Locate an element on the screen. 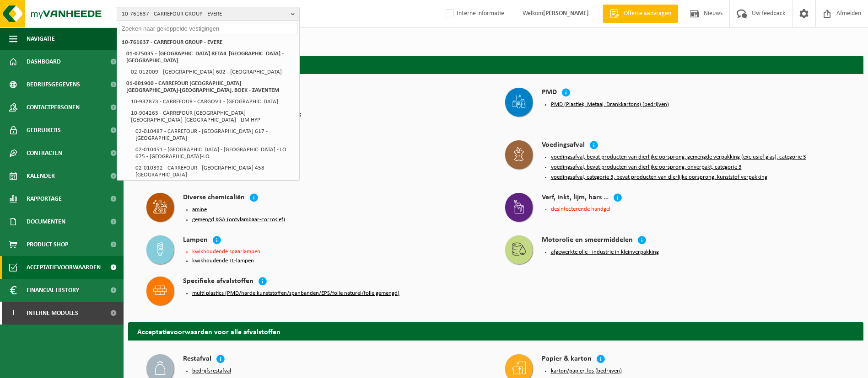  h4: Verf, inkt, lijm, hars … is located at coordinates (575, 198).